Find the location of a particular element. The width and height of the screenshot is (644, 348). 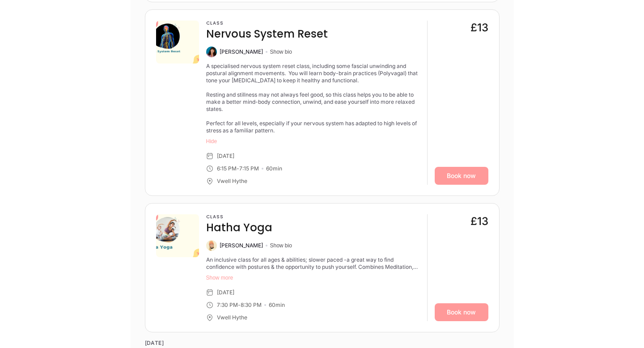

div: 8:30 PM is located at coordinates (251, 305).